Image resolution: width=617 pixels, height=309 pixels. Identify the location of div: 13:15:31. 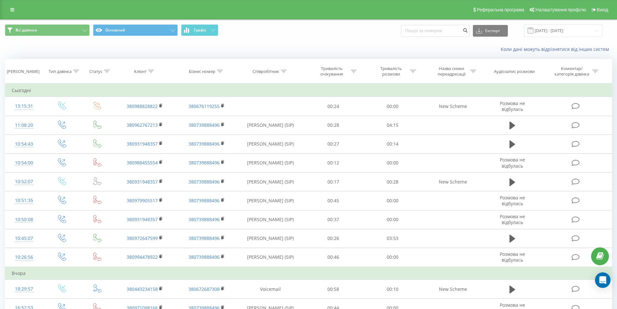
(24, 106).